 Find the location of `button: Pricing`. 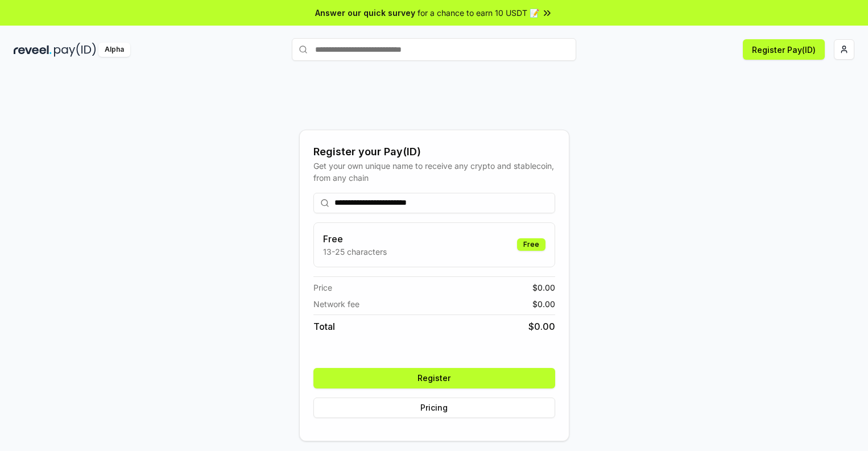

button: Pricing is located at coordinates (434, 408).